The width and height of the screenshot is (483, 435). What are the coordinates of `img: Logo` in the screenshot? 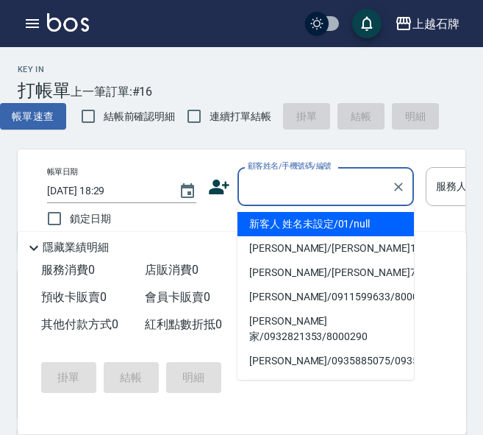 It's located at (68, 22).